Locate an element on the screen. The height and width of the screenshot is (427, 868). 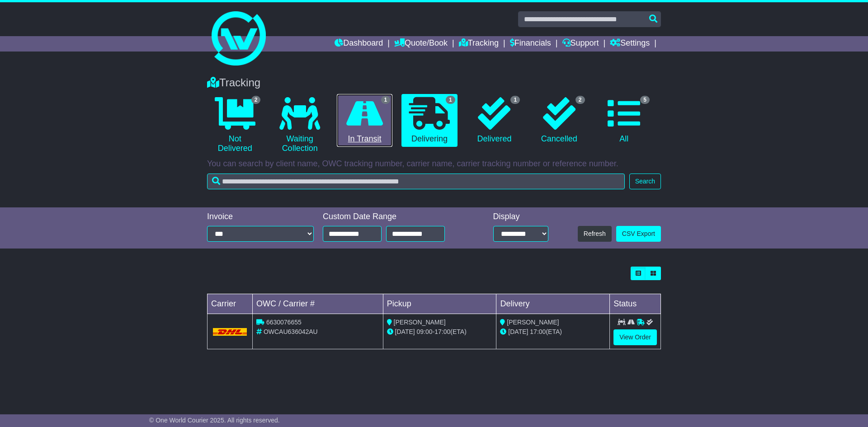
a: 1 Delivered is located at coordinates (494, 121).